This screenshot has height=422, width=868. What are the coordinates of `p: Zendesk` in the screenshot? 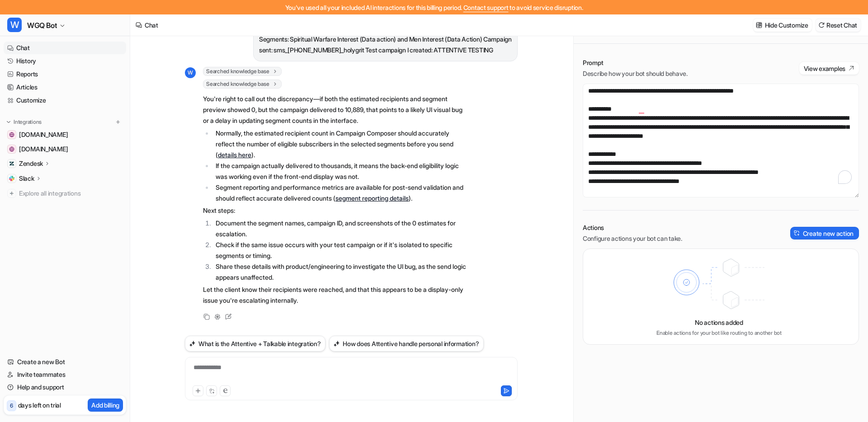 It's located at (31, 163).